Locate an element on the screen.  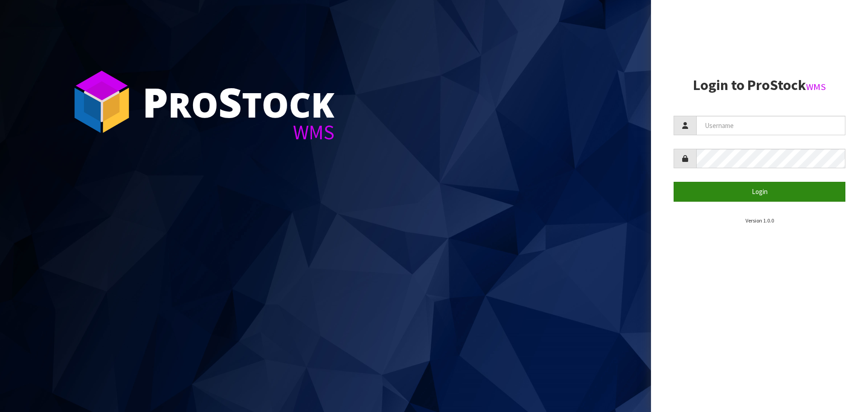
div: ro tock is located at coordinates (238, 101).